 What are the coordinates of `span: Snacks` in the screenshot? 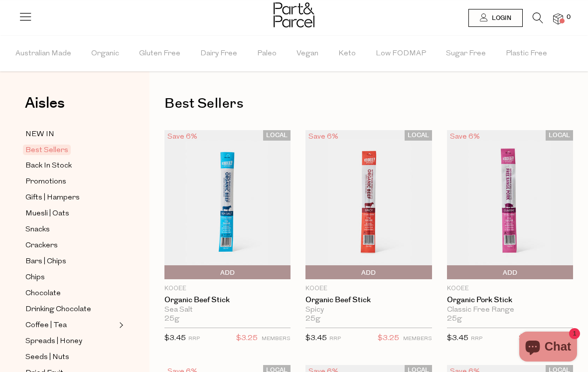 It's located at (37, 230).